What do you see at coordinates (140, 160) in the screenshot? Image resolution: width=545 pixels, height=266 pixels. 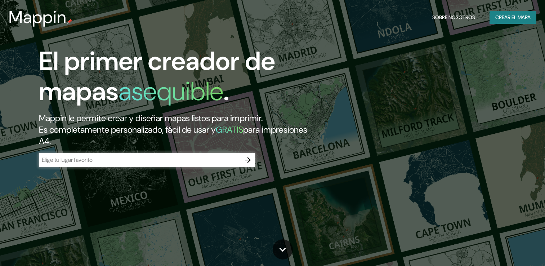 I see `input: Elige tu lugar favorito` at bounding box center [140, 160].